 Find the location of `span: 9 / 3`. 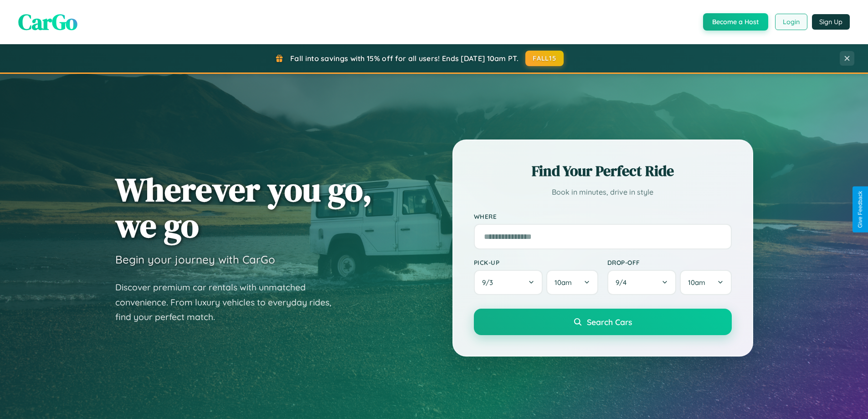

span: 9 / 3 is located at coordinates (490, 282).